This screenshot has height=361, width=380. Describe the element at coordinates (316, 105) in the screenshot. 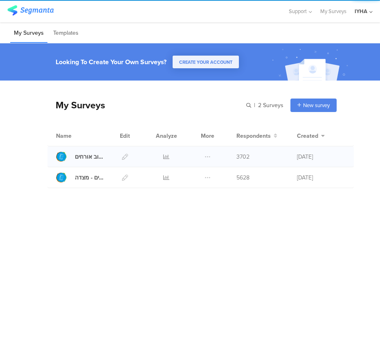

I see `span: New survey` at that location.